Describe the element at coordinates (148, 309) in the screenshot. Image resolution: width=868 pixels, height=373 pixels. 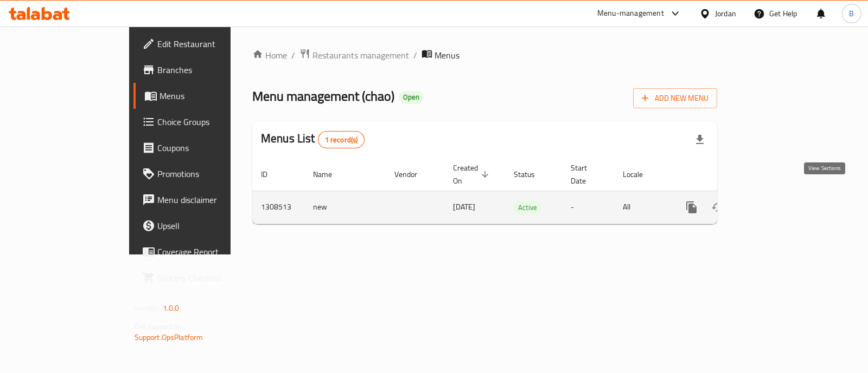
I see `span: Version:` at that location.